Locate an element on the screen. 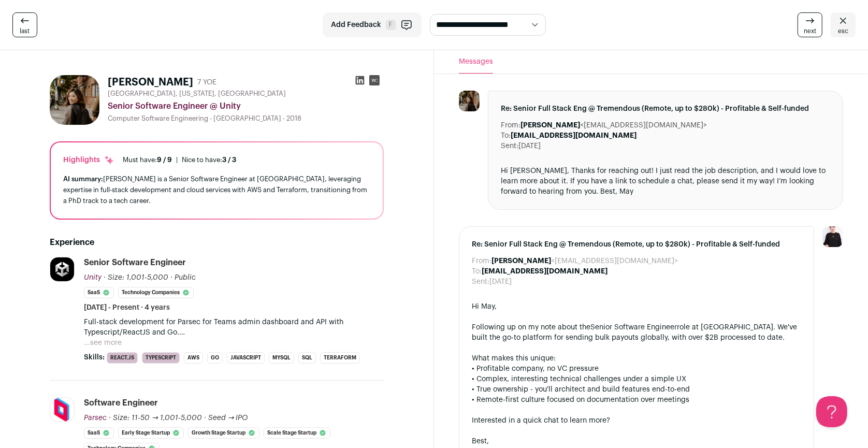 The width and height of the screenshot is (868, 448). span: Skills: is located at coordinates (95, 357).